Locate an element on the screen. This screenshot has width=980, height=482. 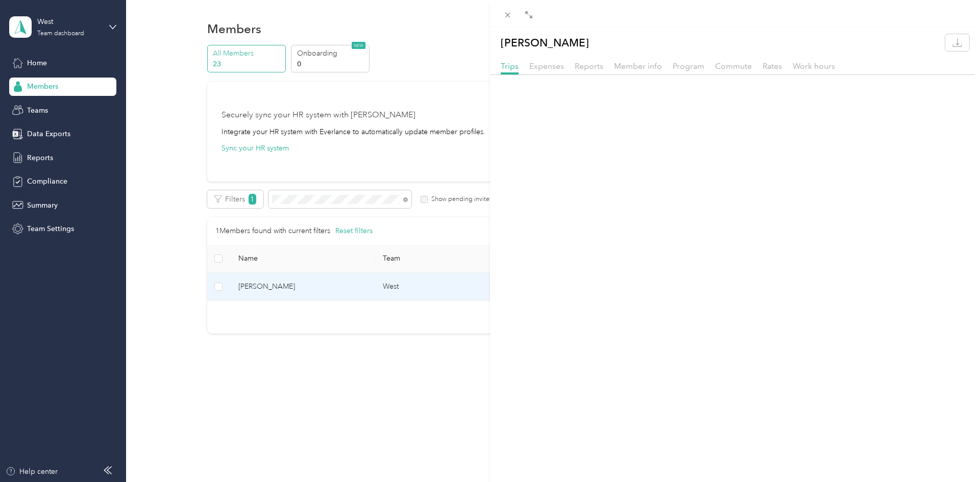
span: Expenses is located at coordinates (547, 66).